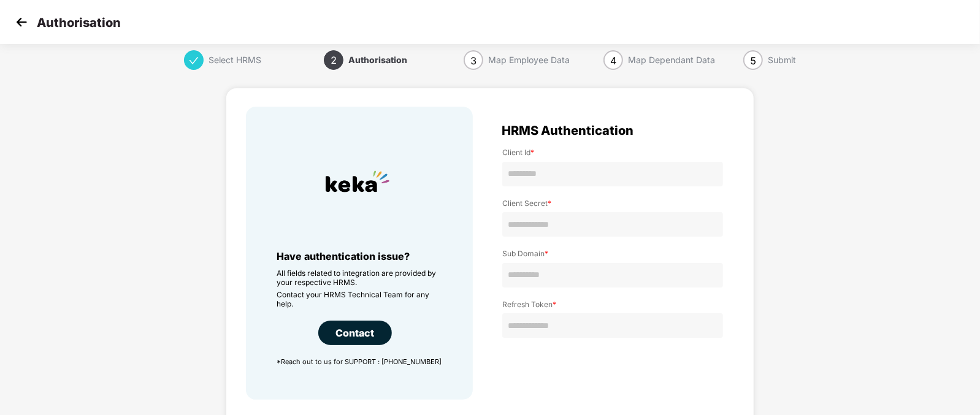 The width and height of the screenshot is (980, 415). I want to click on div: Map Employee Data, so click(529, 60).